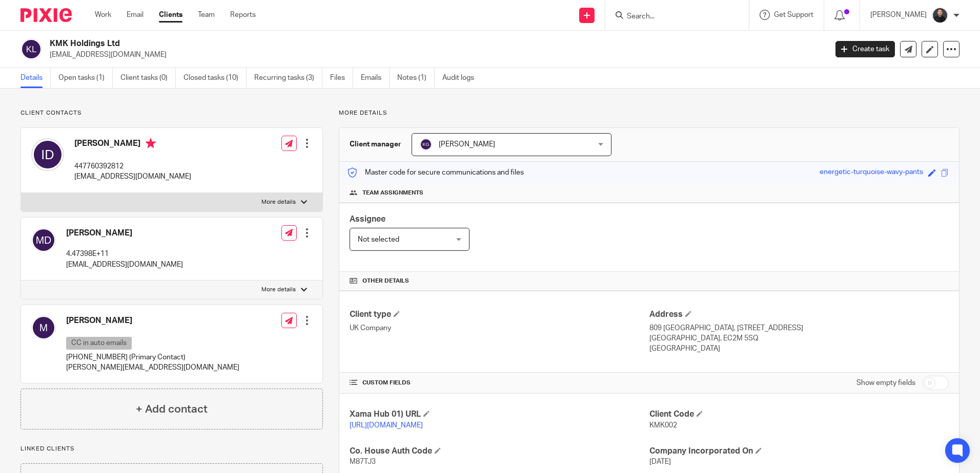 The height and width of the screenshot is (473, 980). What do you see at coordinates (499, 451) in the screenshot?
I see `h4: Co. House Auth Code` at bounding box center [499, 451].